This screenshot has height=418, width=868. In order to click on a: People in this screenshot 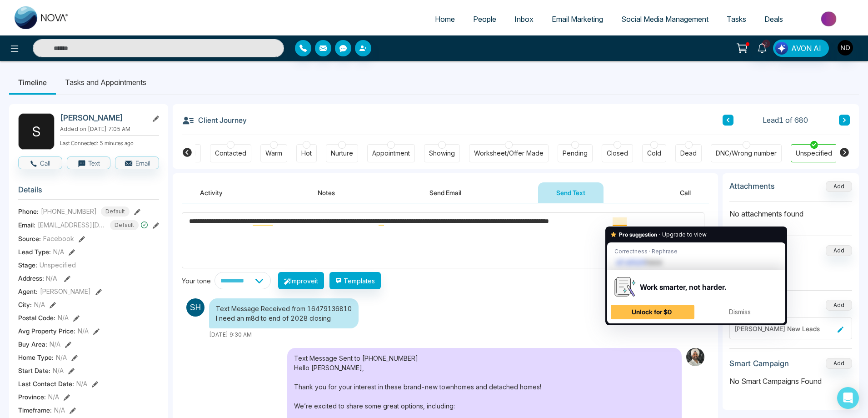, I will do `click(485, 19)`.